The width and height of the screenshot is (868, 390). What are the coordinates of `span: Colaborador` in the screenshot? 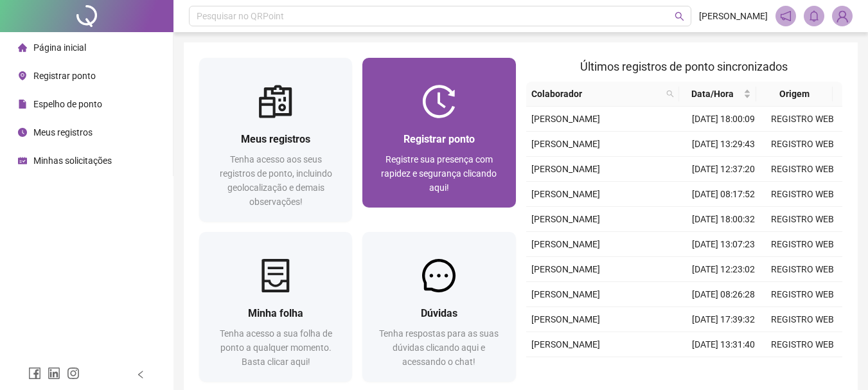 It's located at (596, 94).